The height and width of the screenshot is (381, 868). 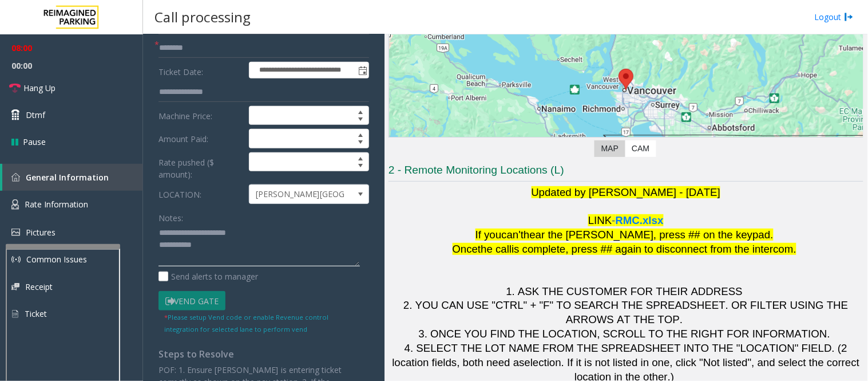 What do you see at coordinates (246, 323) in the screenshot?
I see `small: Please setup Vend code or enable Revenue control integration for selected lane to perform vend` at bounding box center [246, 323].